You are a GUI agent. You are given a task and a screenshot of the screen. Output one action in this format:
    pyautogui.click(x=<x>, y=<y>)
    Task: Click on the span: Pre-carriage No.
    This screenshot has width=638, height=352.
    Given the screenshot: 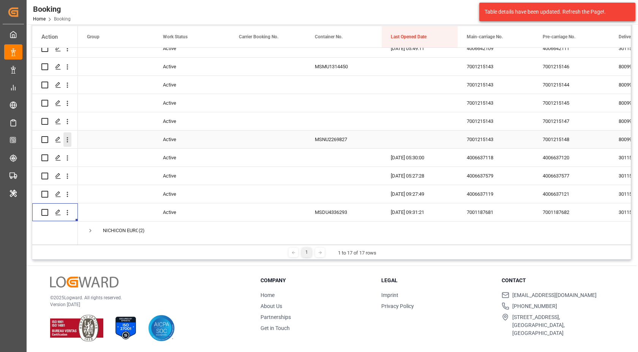 What is the action you would take?
    pyautogui.click(x=559, y=37)
    